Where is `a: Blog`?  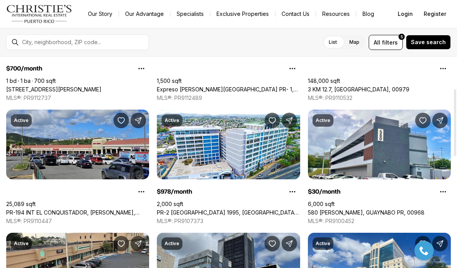 a: Blog is located at coordinates (368, 14).